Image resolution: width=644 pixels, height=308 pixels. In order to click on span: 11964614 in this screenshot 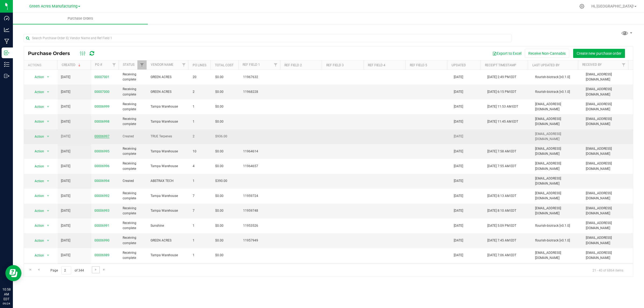, I will do `click(261, 151)`.